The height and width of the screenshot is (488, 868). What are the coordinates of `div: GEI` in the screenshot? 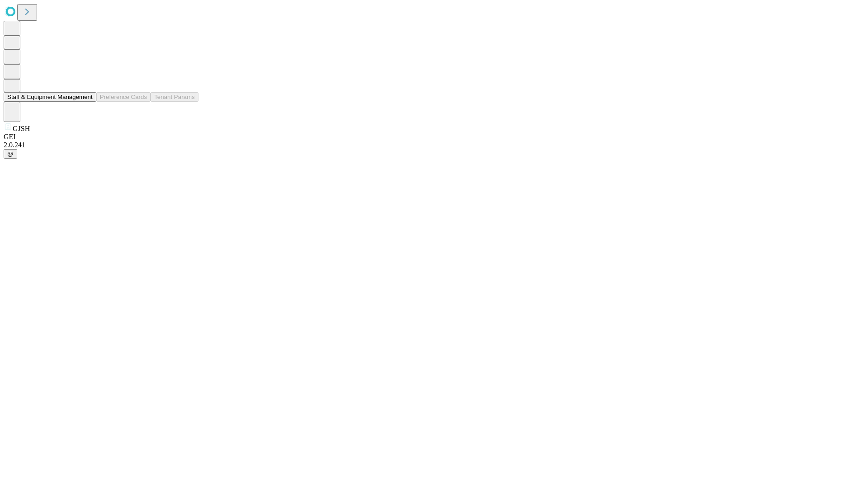 It's located at (434, 137).